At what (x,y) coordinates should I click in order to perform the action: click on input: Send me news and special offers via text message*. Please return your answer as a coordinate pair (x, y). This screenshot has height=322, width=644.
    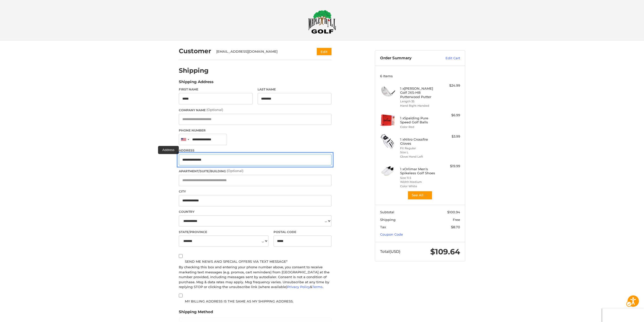
    Looking at the image, I should click on (180, 256).